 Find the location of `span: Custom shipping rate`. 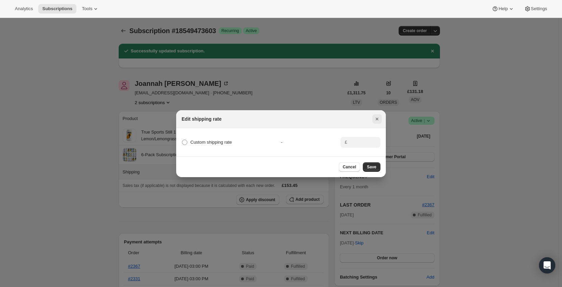

span: Custom shipping rate is located at coordinates (211, 142).